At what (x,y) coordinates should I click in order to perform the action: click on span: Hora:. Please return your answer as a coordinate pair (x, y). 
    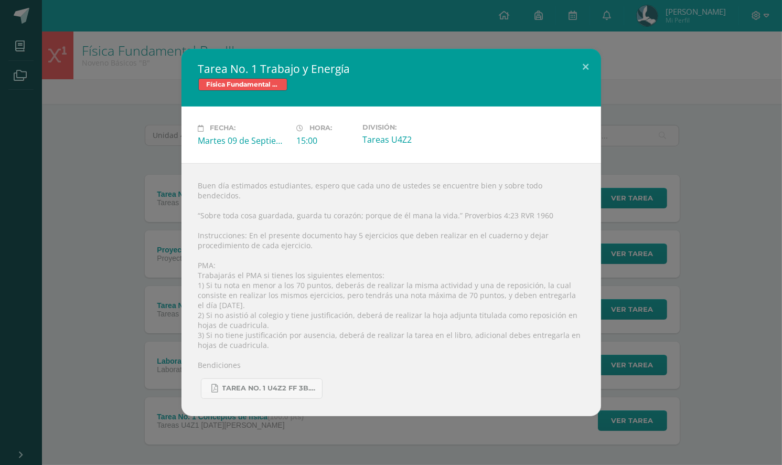
    Looking at the image, I should click on (321, 128).